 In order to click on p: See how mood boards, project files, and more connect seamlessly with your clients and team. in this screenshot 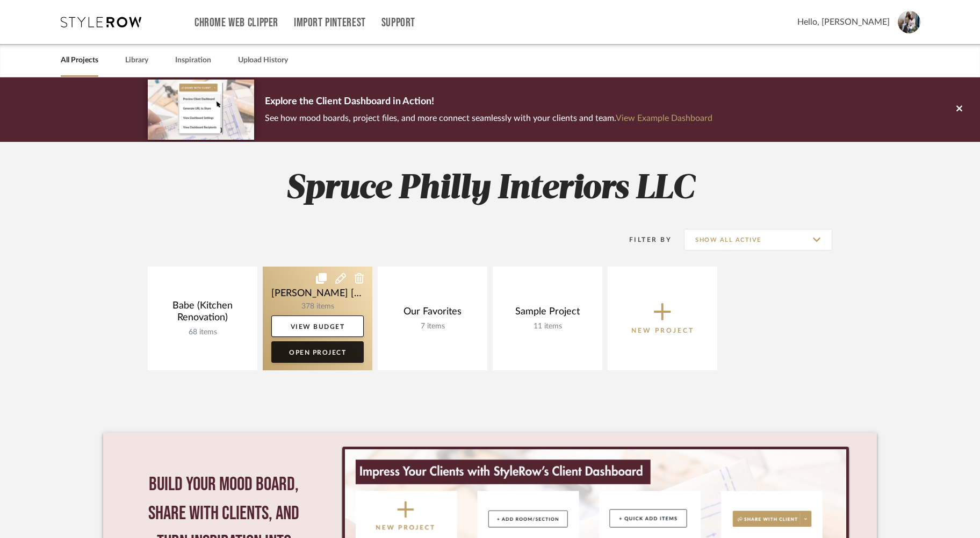, I will do `click(488, 119)`.